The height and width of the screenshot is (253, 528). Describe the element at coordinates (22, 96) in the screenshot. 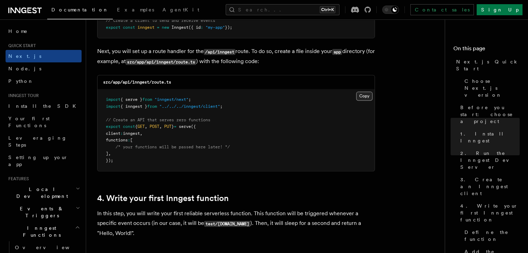

I see `span: Inngest tour` at that location.